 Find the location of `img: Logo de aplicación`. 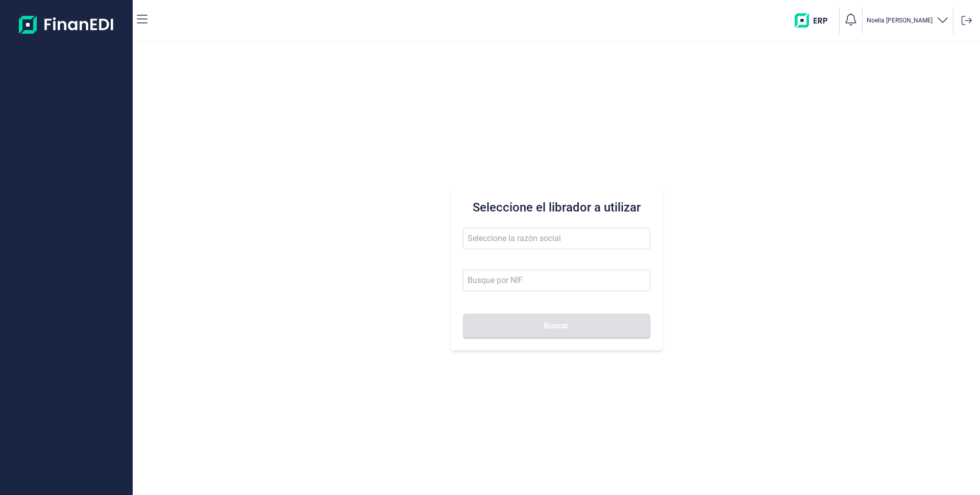

img: Logo de aplicación is located at coordinates (66, 24).